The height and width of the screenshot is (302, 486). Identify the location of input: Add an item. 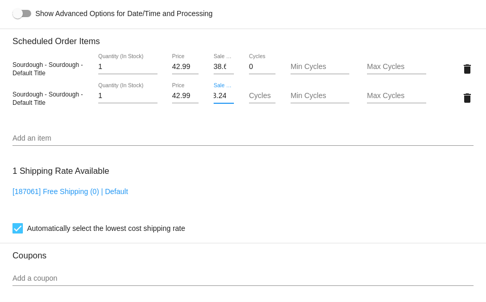
(243, 139).